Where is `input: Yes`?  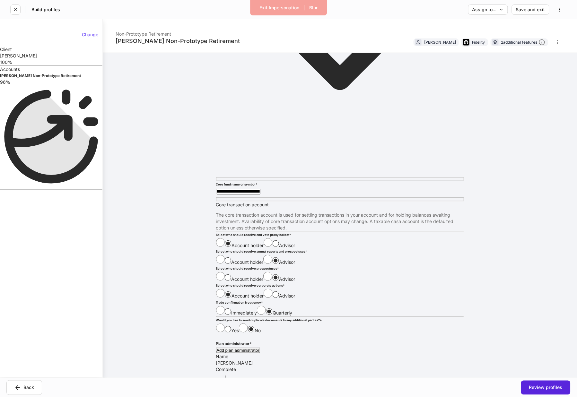 input: Yes is located at coordinates (221, 328).